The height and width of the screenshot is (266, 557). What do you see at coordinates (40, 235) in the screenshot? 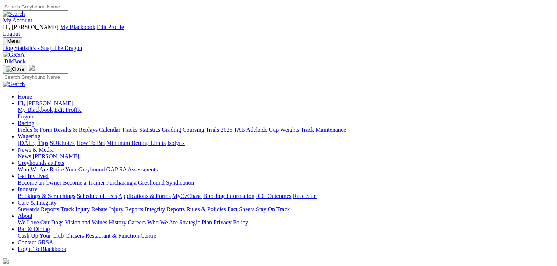
I see `a: Cash Up Your Club` at bounding box center [40, 235].